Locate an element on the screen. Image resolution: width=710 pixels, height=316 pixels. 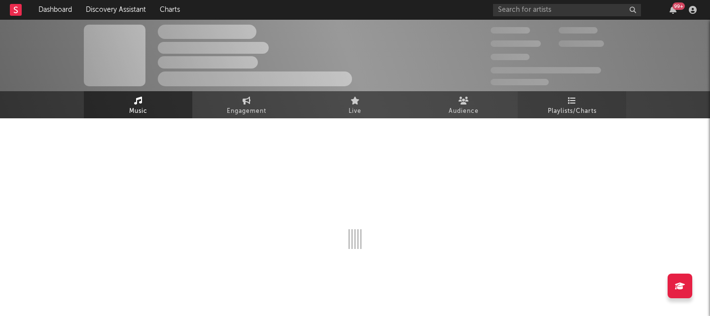
a: Playlists/Charts is located at coordinates (572, 105).